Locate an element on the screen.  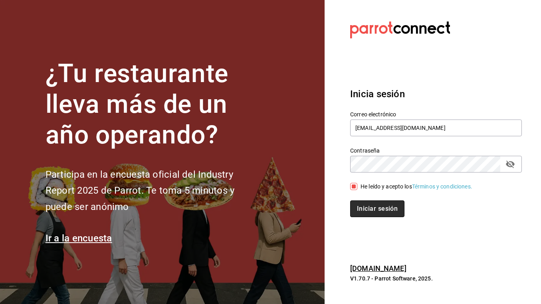
input: Ingresa tu correo electrónico is located at coordinates (436, 128).